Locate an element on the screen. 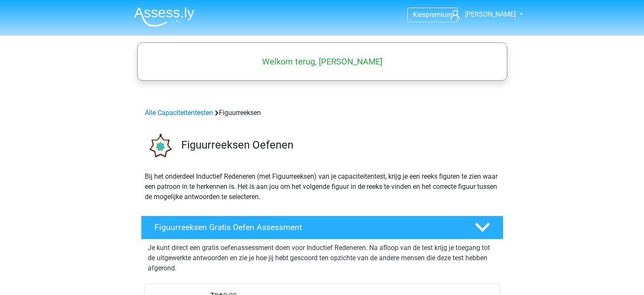  a: Kiespremium is located at coordinates (432, 15).